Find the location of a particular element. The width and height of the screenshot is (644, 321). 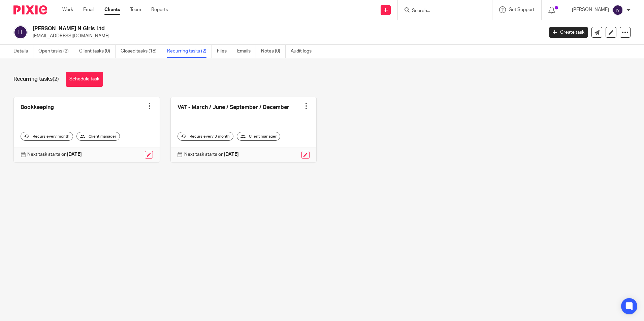

a: Create task is located at coordinates (569, 32).